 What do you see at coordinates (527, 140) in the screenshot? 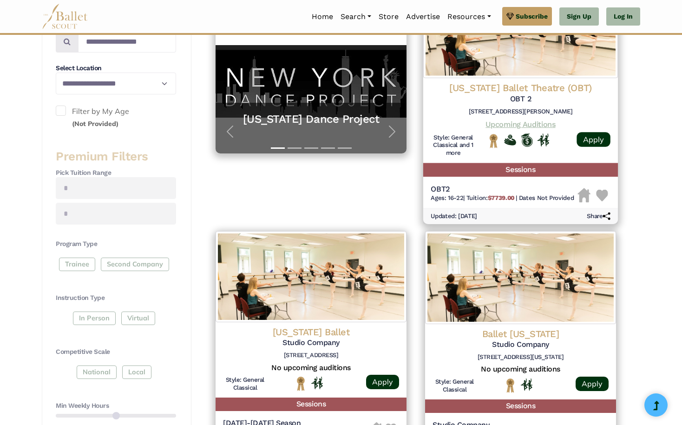
I see `img: Offers Scholarship` at bounding box center [527, 140].